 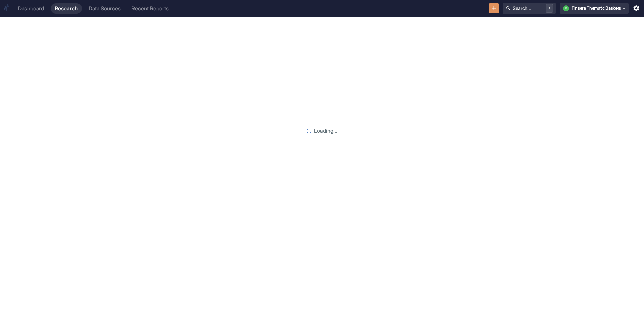 I want to click on a: Research, so click(x=66, y=8).